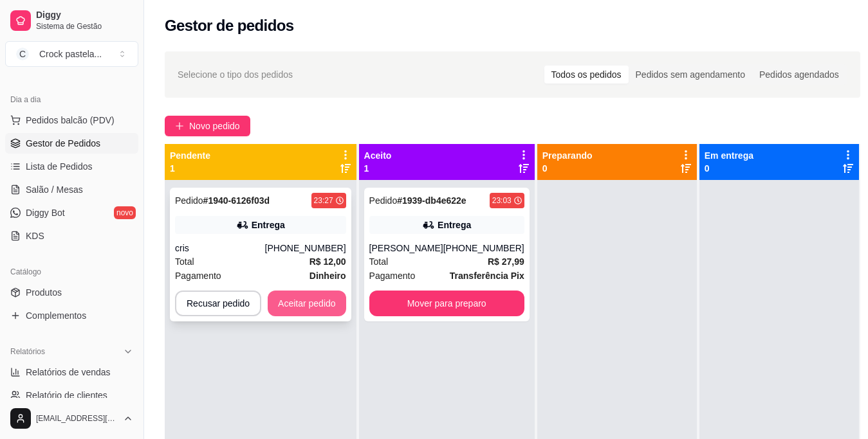  I want to click on div: Crock pastela ..., so click(70, 54).